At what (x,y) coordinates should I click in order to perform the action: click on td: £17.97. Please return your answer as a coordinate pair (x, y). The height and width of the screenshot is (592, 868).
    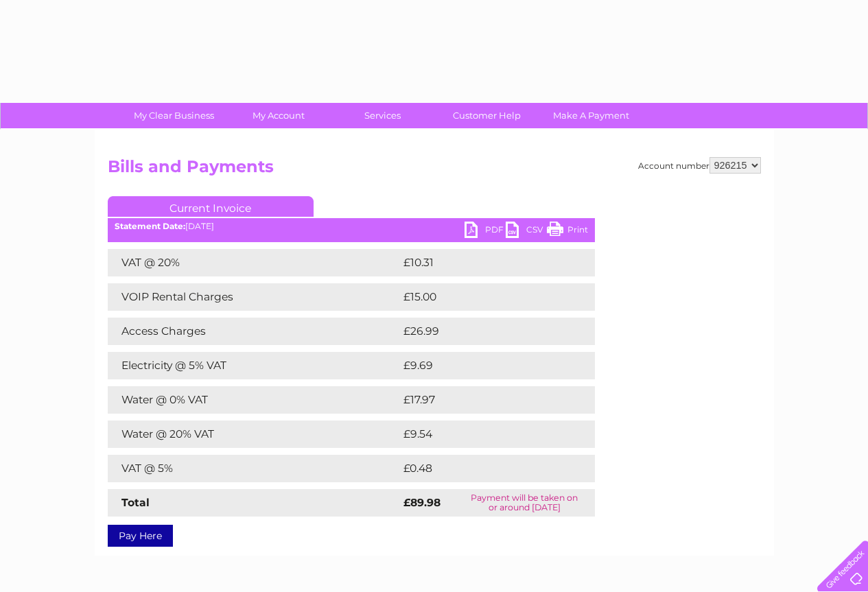
    Looking at the image, I should click on (483, 399).